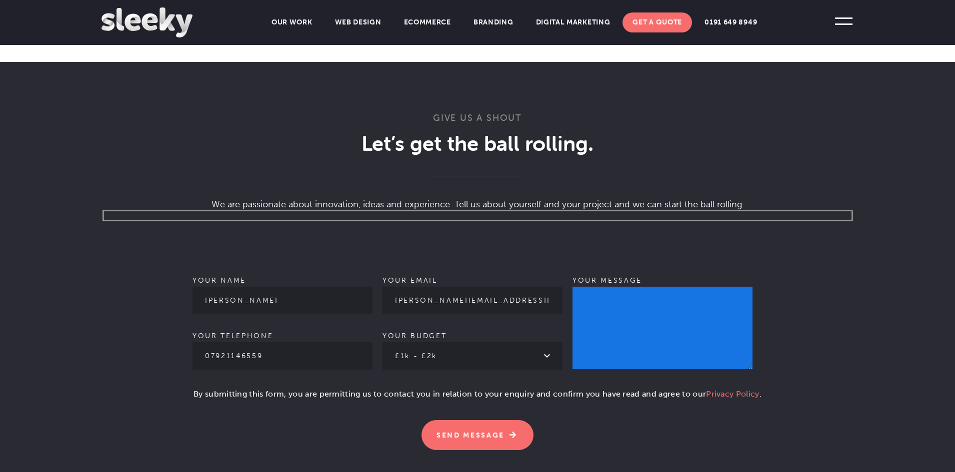 Image resolution: width=955 pixels, height=472 pixels. Describe the element at coordinates (662, 331) in the screenshot. I see `label: Your message` at that location.